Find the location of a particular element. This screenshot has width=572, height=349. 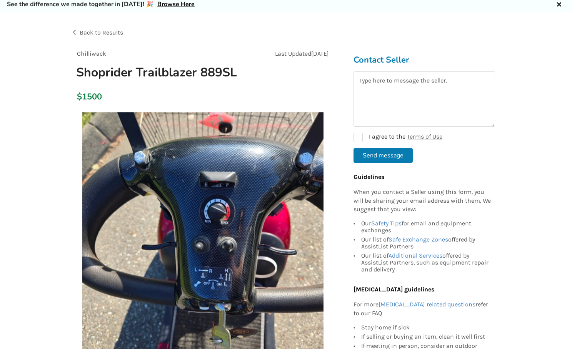

b: Guidelines is located at coordinates (369, 177).